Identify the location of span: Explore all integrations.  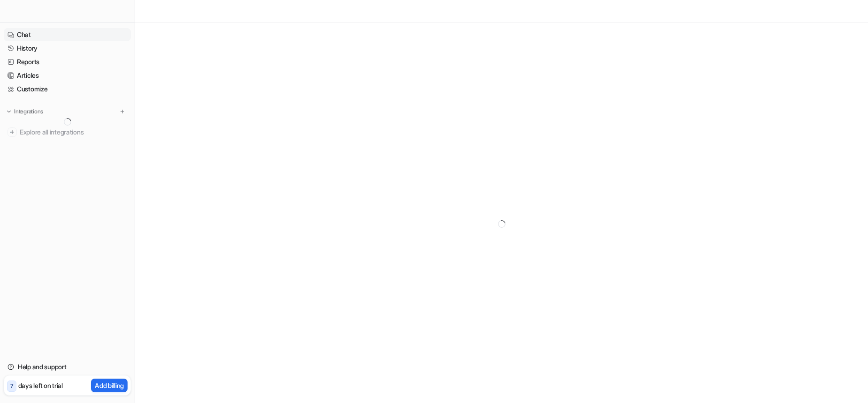
(73, 132).